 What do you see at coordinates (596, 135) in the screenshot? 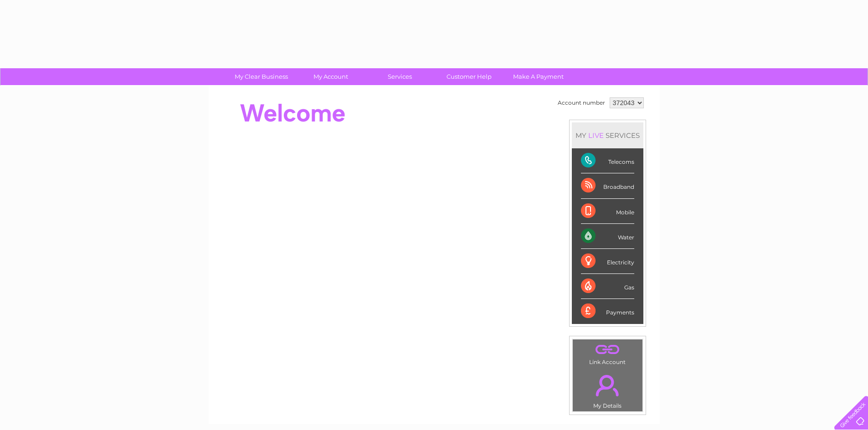
I see `div: LIVE` at bounding box center [596, 135].